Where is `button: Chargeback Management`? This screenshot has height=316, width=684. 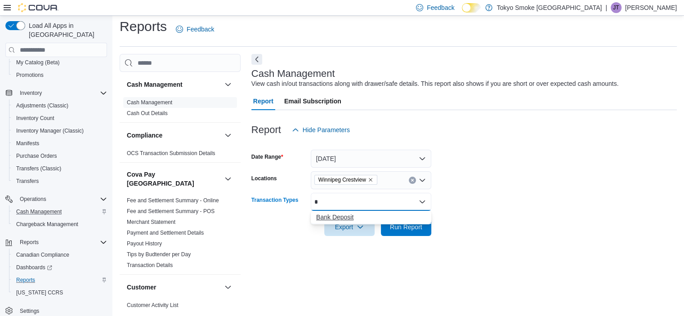
button: Chargeback Management is located at coordinates (60, 224).